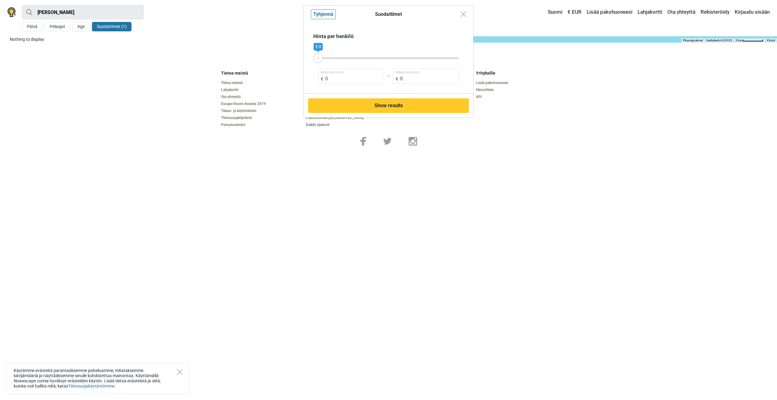  Describe the element at coordinates (332, 72) in the screenshot. I see `span: Minimum price` at that location.